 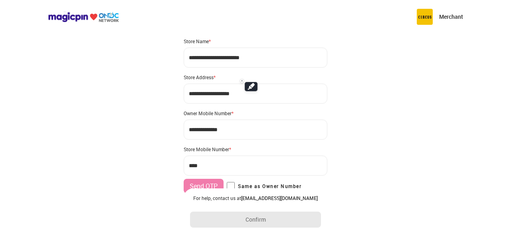 What do you see at coordinates (264, 186) in the screenshot?
I see `label: Same as Owner Number` at bounding box center [264, 186].